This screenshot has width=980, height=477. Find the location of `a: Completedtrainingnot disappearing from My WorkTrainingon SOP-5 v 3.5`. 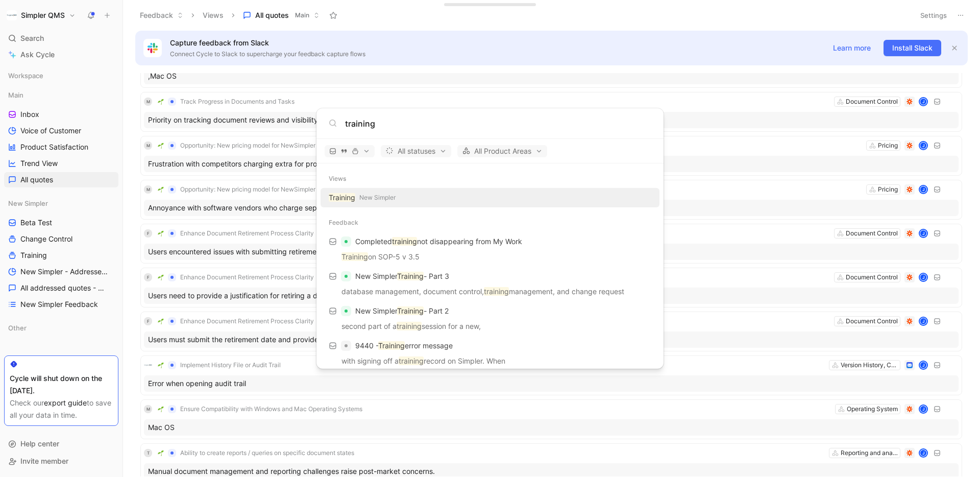

a: Completedtrainingnot disappearing from My WorkTrainingon SOP-5 v 3.5 is located at coordinates (490, 249).